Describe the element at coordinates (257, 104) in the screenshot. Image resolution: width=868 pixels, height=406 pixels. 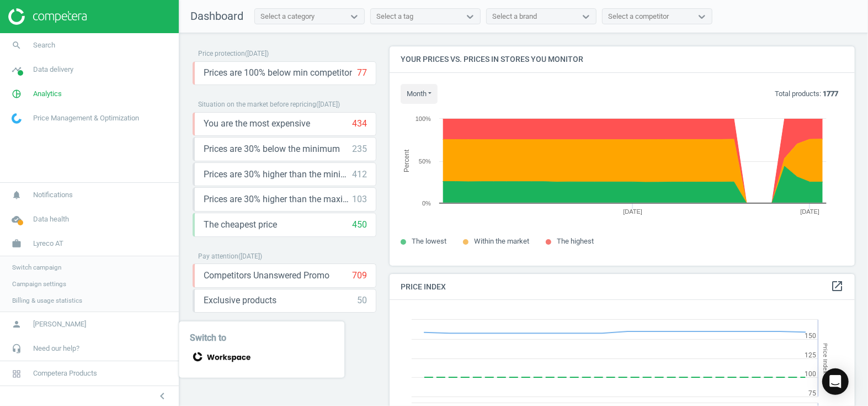
I see `span: Situation on the market before repricing` at that location.